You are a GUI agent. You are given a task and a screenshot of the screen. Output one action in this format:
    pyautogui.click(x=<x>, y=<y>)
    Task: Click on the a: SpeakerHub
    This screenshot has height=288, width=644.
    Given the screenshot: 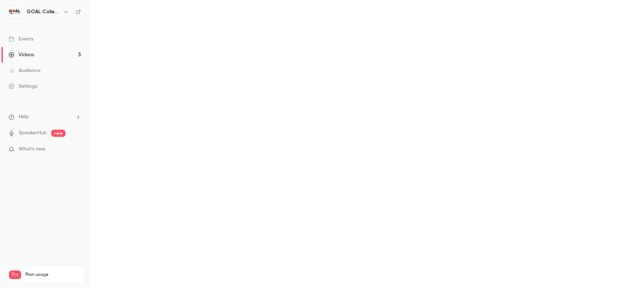 What is the action you would take?
    pyautogui.click(x=33, y=133)
    